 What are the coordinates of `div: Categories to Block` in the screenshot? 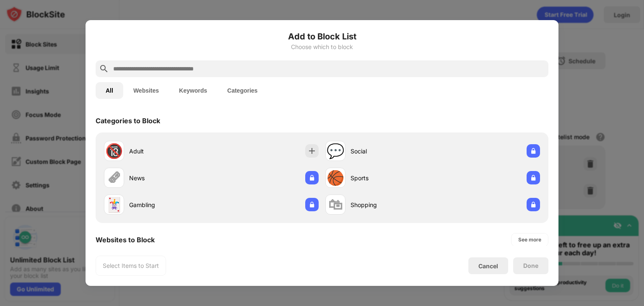 It's located at (128, 121).